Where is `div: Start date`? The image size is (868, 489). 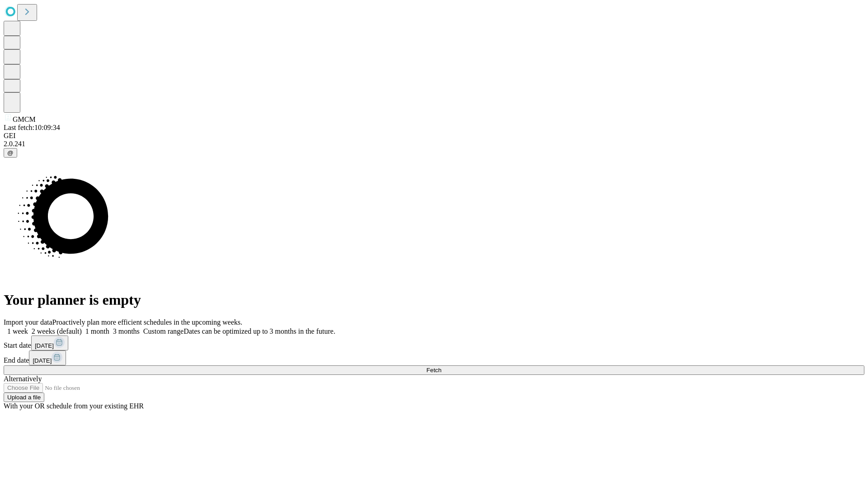 div: Start date is located at coordinates (434, 343).